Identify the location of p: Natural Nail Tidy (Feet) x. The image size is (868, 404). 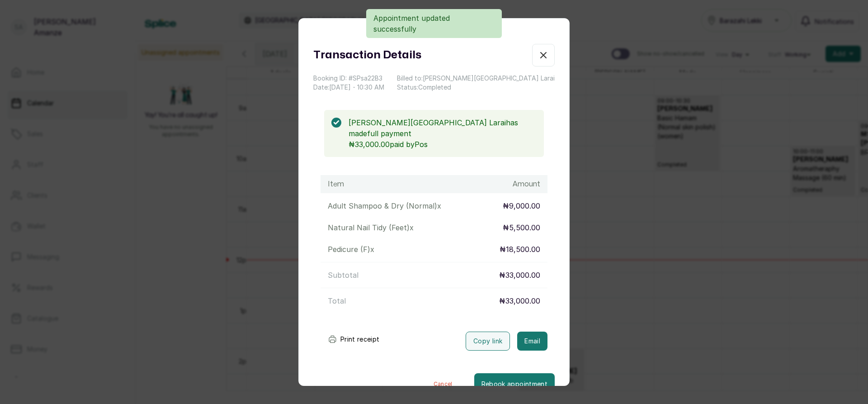
(371, 228).